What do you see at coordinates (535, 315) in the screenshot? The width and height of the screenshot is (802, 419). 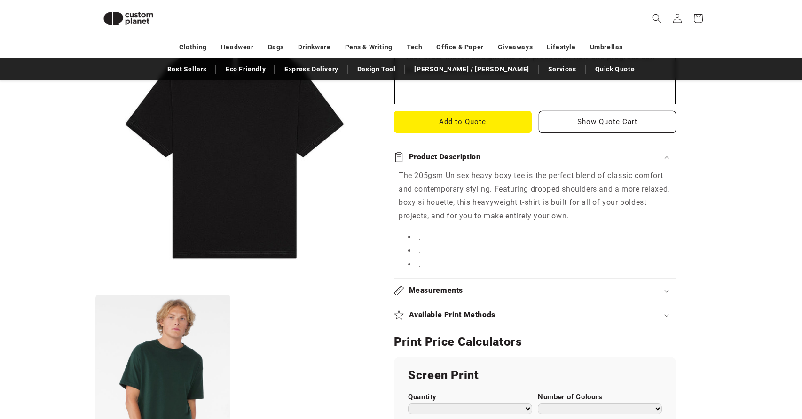 I see `summary: Available Print Methods` at bounding box center [535, 315].